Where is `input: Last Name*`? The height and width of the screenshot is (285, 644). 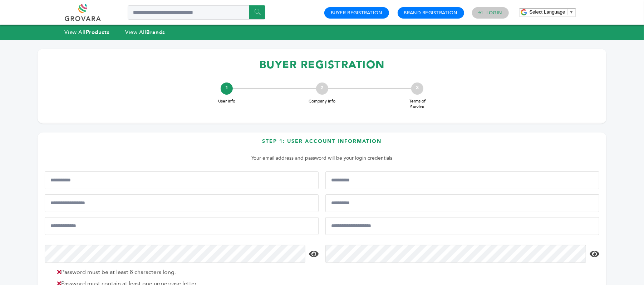 input: Last Name* is located at coordinates (462, 180).